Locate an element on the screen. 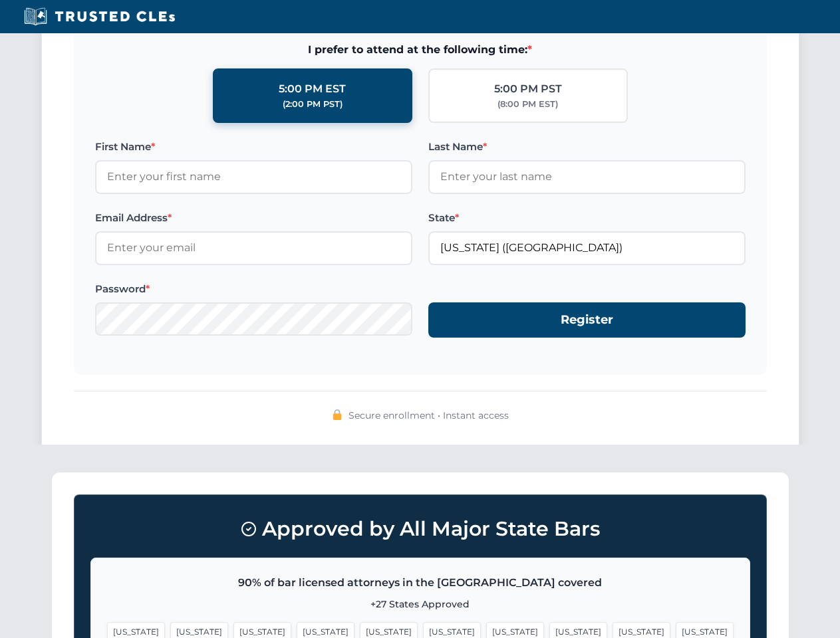  div: (2:00 PM PST) is located at coordinates (312, 105).